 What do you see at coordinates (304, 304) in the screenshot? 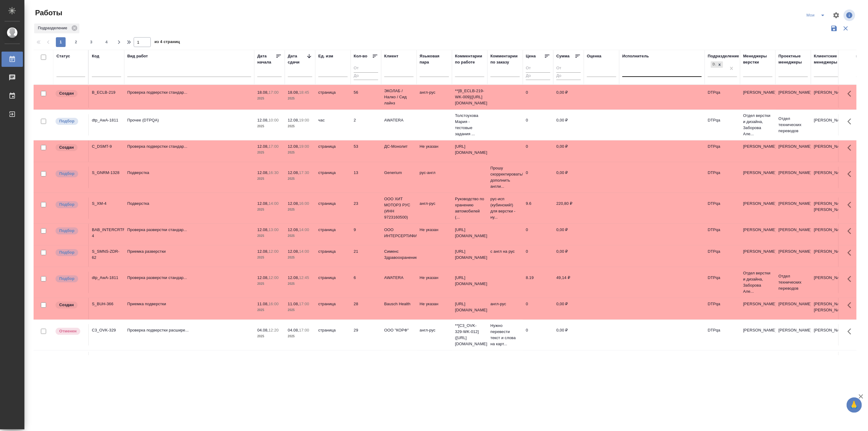
I see `p: 17:00` at bounding box center [304, 304].